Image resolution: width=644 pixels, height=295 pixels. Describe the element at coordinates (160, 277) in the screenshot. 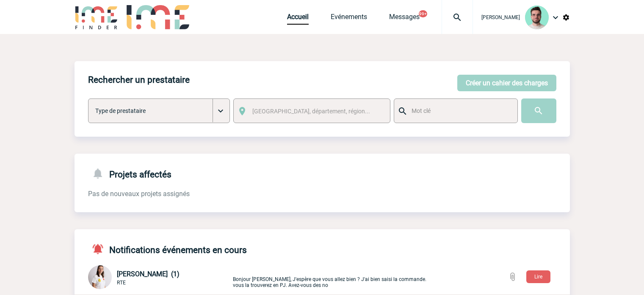

I see `div: Conversation privée : Client - Agence` at that location.